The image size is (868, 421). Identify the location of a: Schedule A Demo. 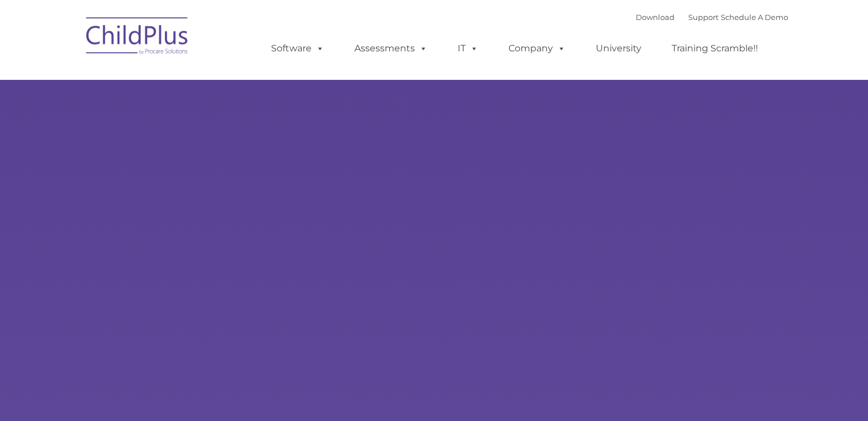
(754, 18).